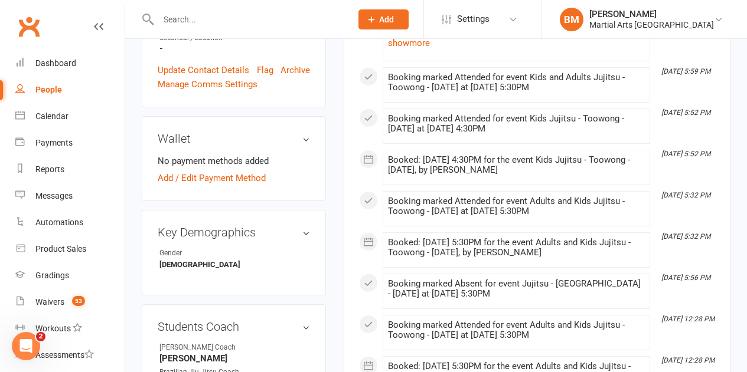  I want to click on a: Assessments, so click(70, 355).